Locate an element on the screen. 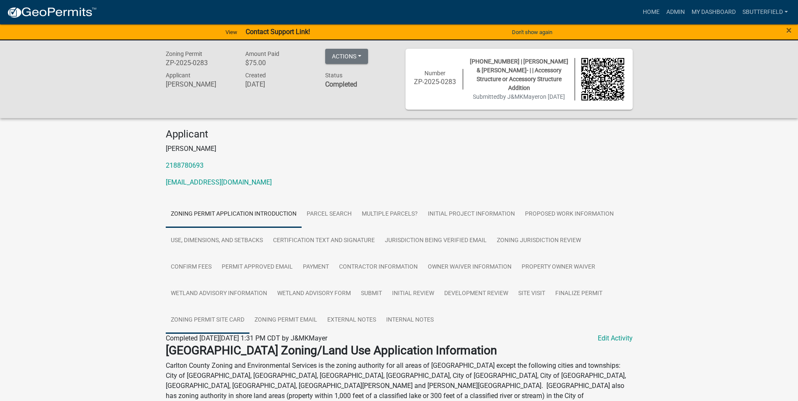 This screenshot has width=798, height=401. a: Wetland Advisory Form is located at coordinates (314, 294).